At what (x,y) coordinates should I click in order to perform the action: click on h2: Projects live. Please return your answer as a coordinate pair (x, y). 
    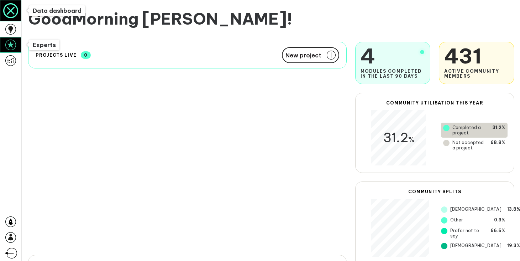
    Looking at the image, I should click on (56, 55).